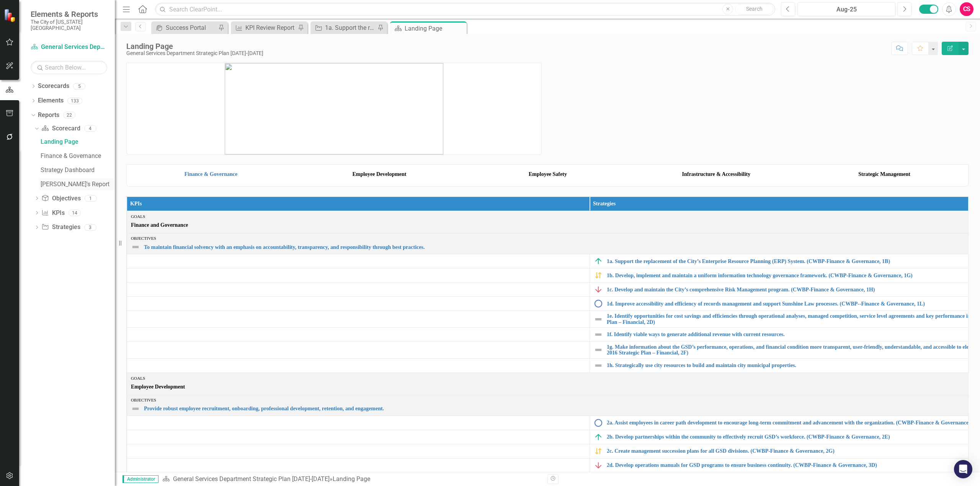 The width and height of the screenshot is (980, 486). Describe the element at coordinates (963, 469) in the screenshot. I see `div: Open Intercom Messenger` at that location.